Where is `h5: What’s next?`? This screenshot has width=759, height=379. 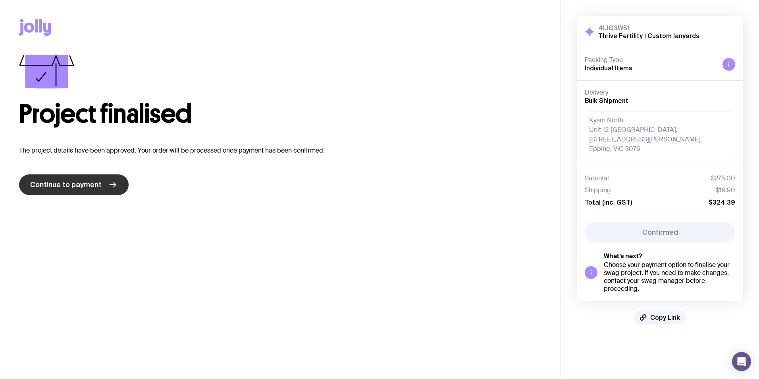 h5: What’s next? is located at coordinates (670, 256).